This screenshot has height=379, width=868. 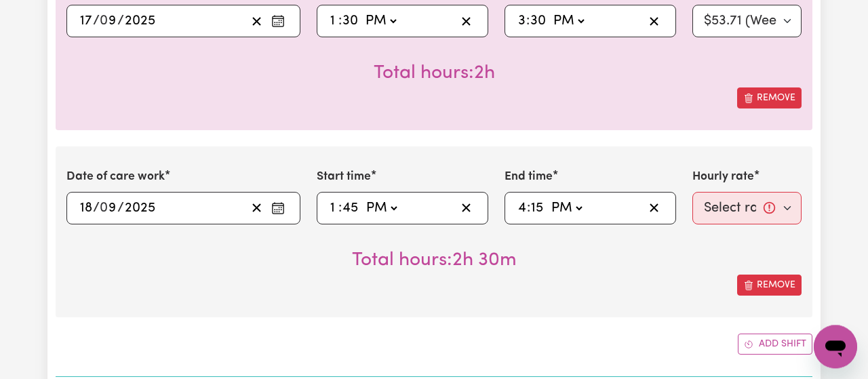 I want to click on label: Start time, so click(x=343, y=177).